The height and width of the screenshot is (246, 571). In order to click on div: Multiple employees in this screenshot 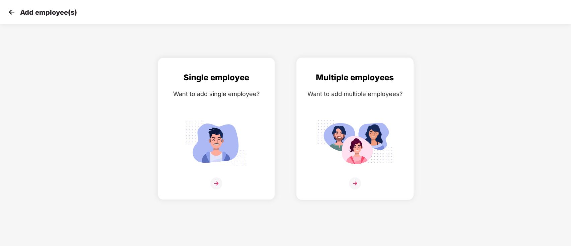, I will do `click(355, 78)`.